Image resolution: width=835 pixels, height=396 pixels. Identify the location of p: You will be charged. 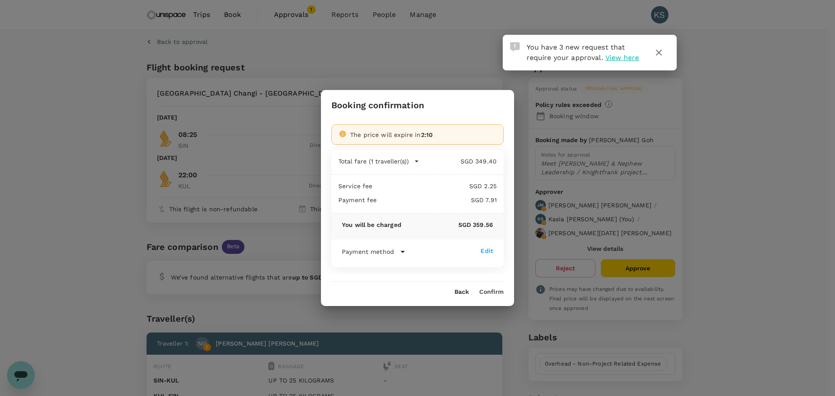
(371, 225).